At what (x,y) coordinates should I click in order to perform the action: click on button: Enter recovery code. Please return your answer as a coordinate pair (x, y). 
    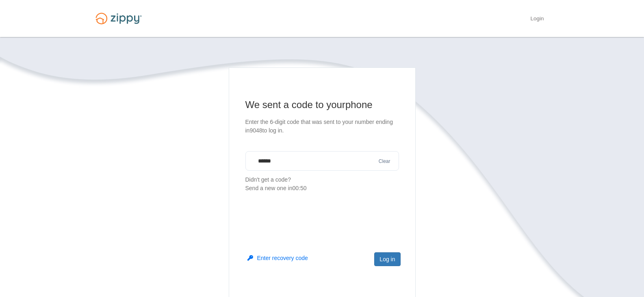
    Looking at the image, I should click on (278, 258).